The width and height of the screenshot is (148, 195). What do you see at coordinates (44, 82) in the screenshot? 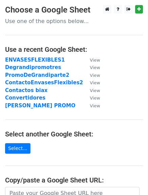
I see `a: ContactoEnvasesFlexibles2` at bounding box center [44, 82].